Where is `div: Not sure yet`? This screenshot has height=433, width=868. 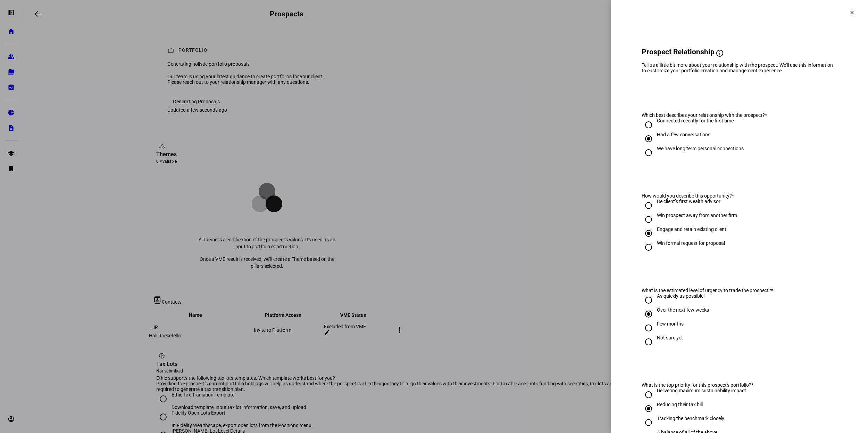 div: Not sure yet is located at coordinates (669, 337).